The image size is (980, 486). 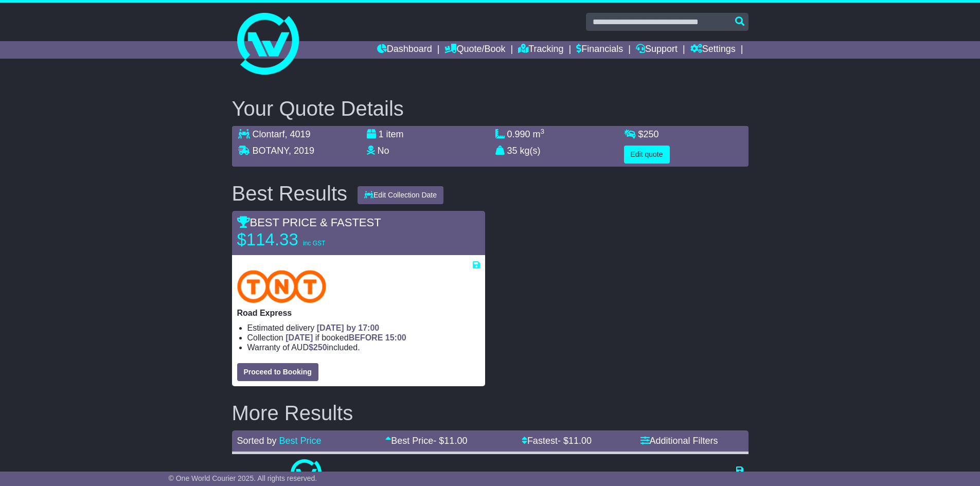 What do you see at coordinates (400, 195) in the screenshot?
I see `button: Edit Collection Date` at bounding box center [400, 195].